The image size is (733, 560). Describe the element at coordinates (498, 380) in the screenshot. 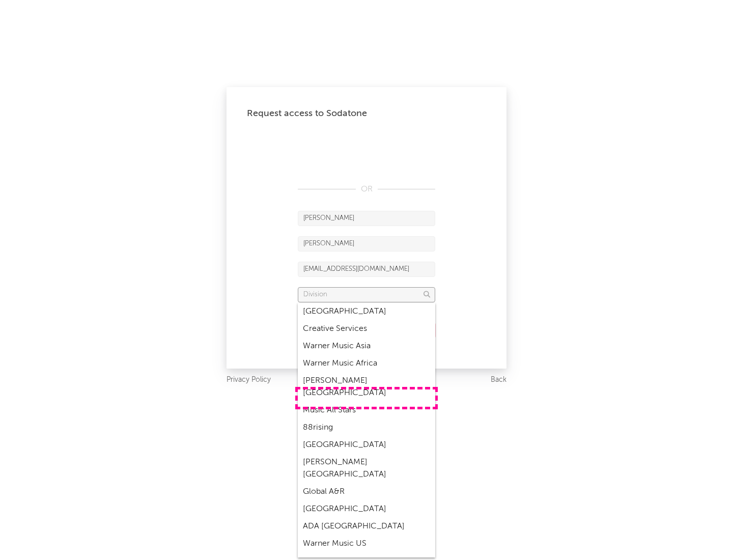

I see `a: Back` at that location.